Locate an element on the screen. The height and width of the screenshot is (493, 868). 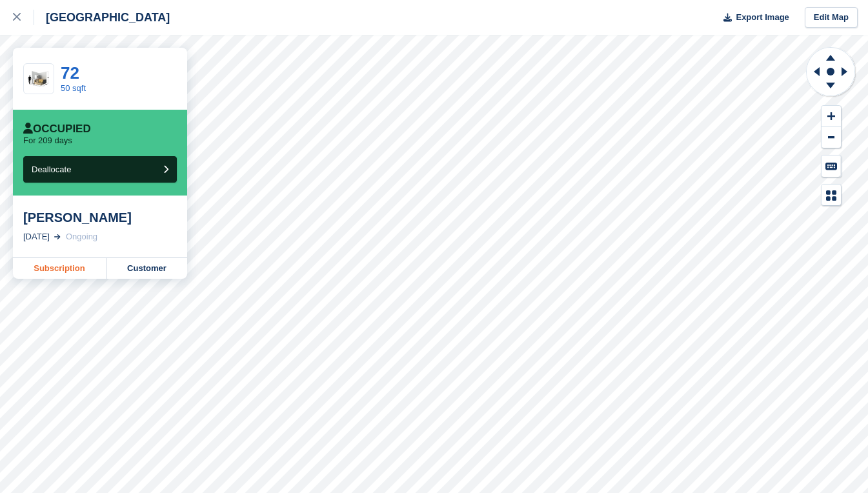
img: 50-sqft-unit.jpg is located at coordinates (38, 78).